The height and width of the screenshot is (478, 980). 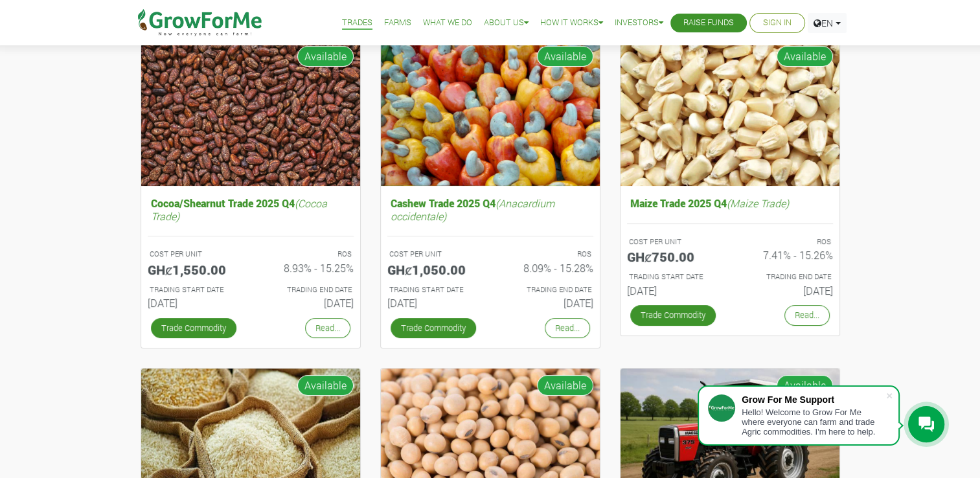 I want to click on h6: 8.93% - 15.25%, so click(x=307, y=267).